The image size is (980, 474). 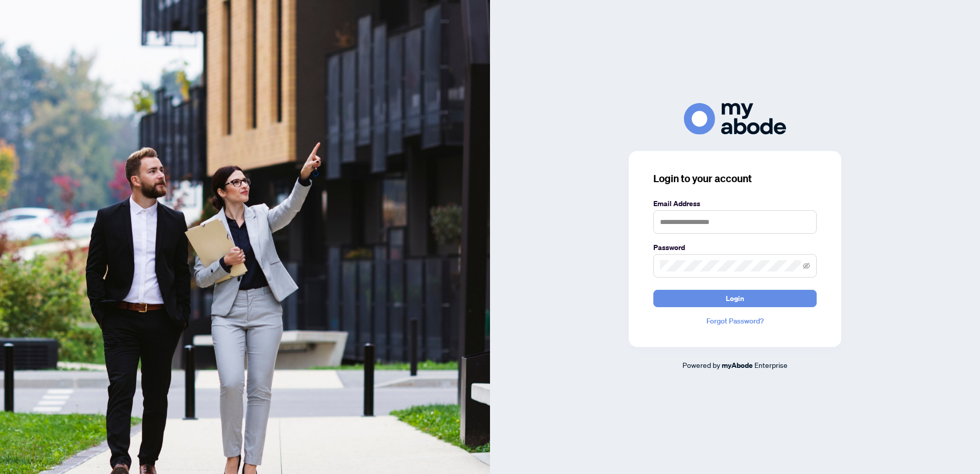 I want to click on span: Powered by, so click(x=702, y=365).